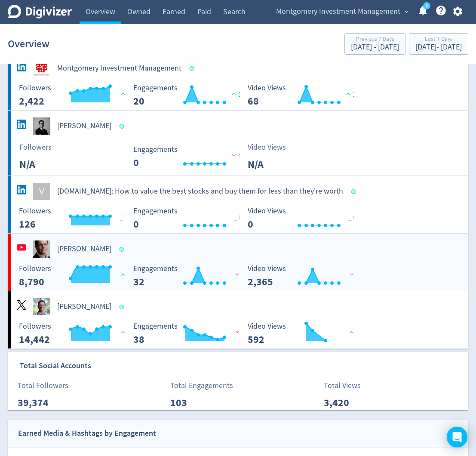 This screenshot has height=456, width=476. What do you see at coordinates (338, 12) in the screenshot?
I see `span: Montgomery Investment Management` at bounding box center [338, 12].